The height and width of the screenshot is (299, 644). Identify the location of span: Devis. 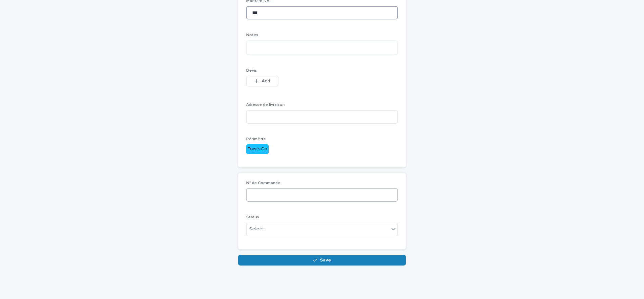
(252, 71).